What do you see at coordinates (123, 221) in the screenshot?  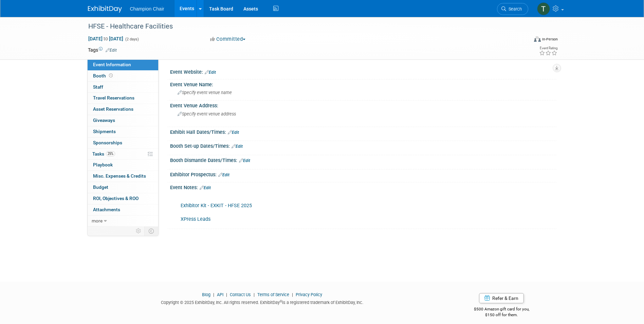 I see `a: more` at bounding box center [123, 221].